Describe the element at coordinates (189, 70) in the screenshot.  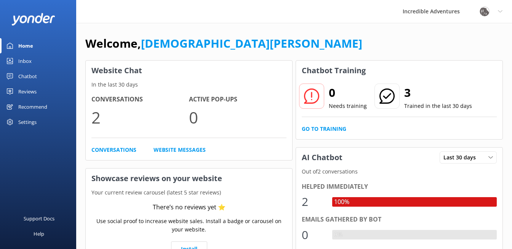
I see `h3: Website Chat` at that location.